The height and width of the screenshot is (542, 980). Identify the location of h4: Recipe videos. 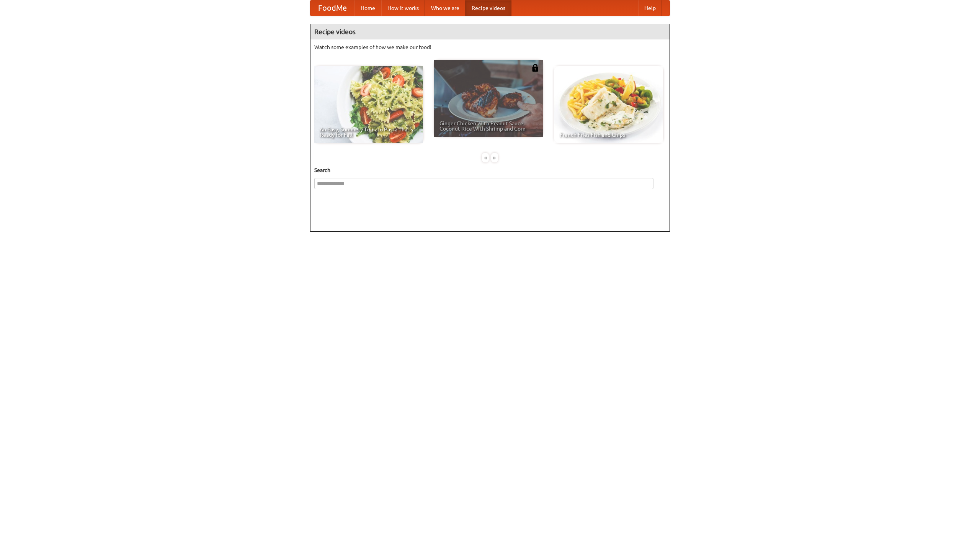
(490, 31).